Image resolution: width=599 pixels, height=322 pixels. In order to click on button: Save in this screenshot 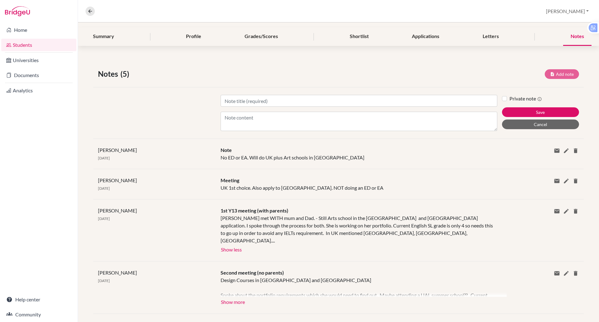, I will do `click(540, 112)`.